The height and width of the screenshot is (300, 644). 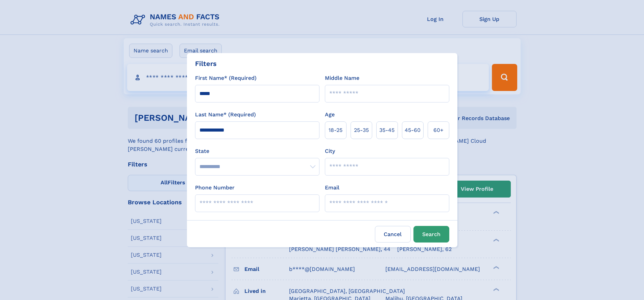 What do you see at coordinates (393, 234) in the screenshot?
I see `label: Cancel` at bounding box center [393, 234].